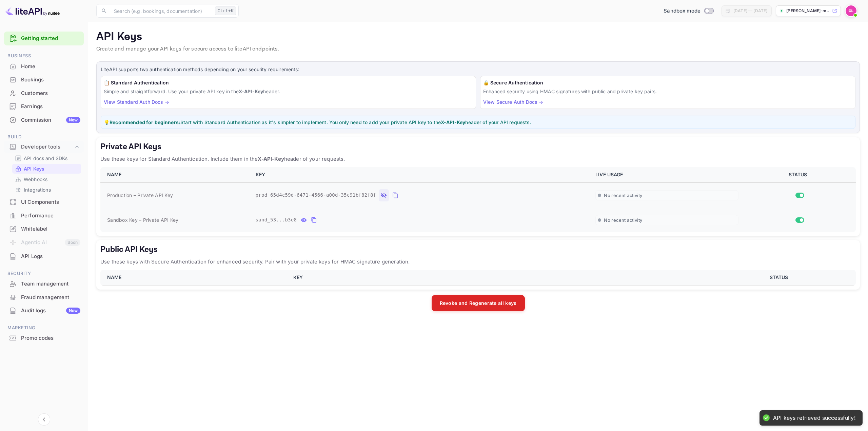 This screenshot has height=431, width=868. I want to click on p: Simple and straightforward. Use your private API key in the header., so click(288, 91).